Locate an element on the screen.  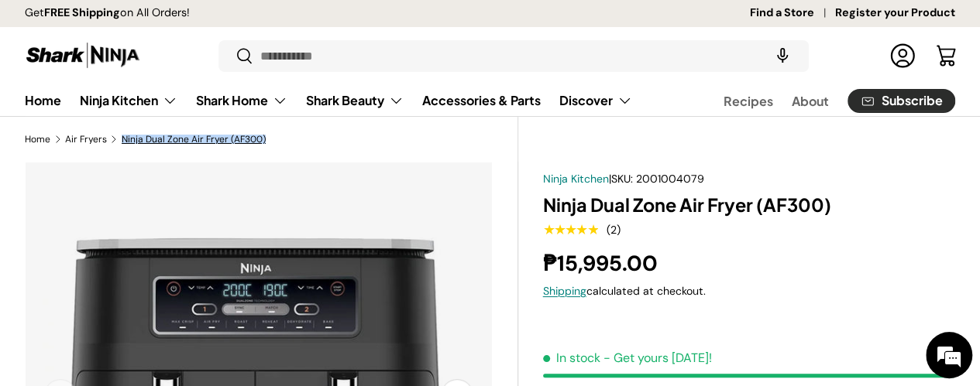
a: About is located at coordinates (810, 101).